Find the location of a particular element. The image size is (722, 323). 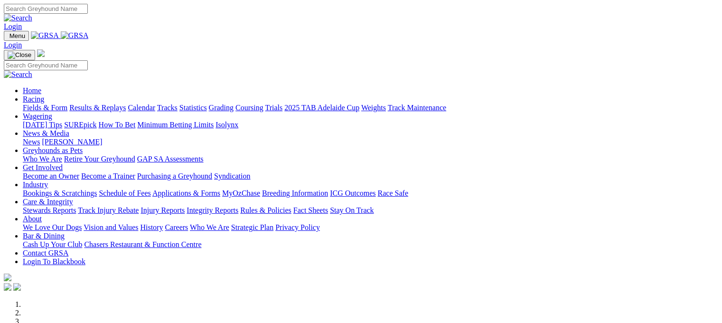

div: About is located at coordinates (370, 227).